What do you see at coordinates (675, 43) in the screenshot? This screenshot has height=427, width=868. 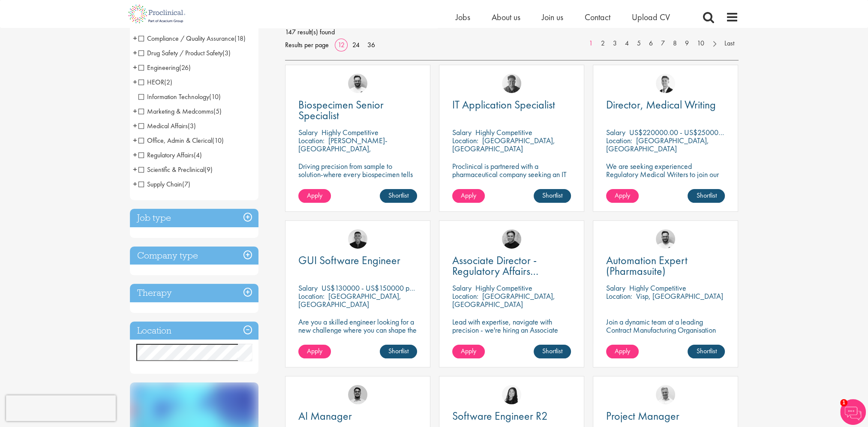 I see `a: 8` at bounding box center [675, 43].